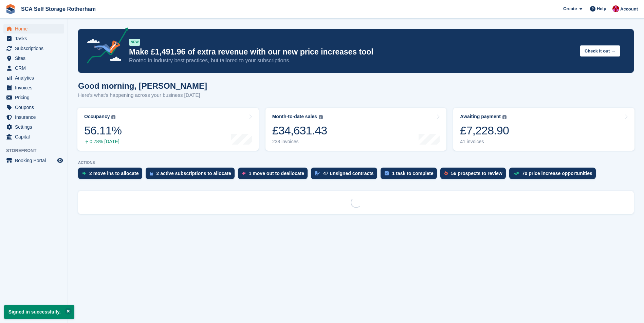  What do you see at coordinates (61, 161) in the screenshot?
I see `a: Preview store` at bounding box center [61, 161].